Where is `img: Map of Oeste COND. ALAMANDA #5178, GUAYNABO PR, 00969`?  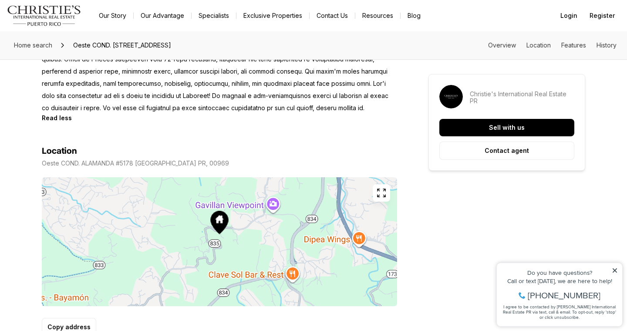
img: Map of Oeste COND. ALAMANDA #5178, GUAYNABO PR, 00969 is located at coordinates (219, 242).